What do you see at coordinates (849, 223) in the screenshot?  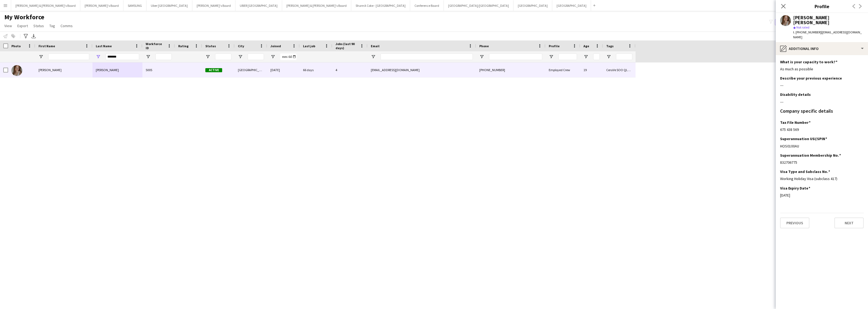 I see `button: Next` at bounding box center [849, 223].